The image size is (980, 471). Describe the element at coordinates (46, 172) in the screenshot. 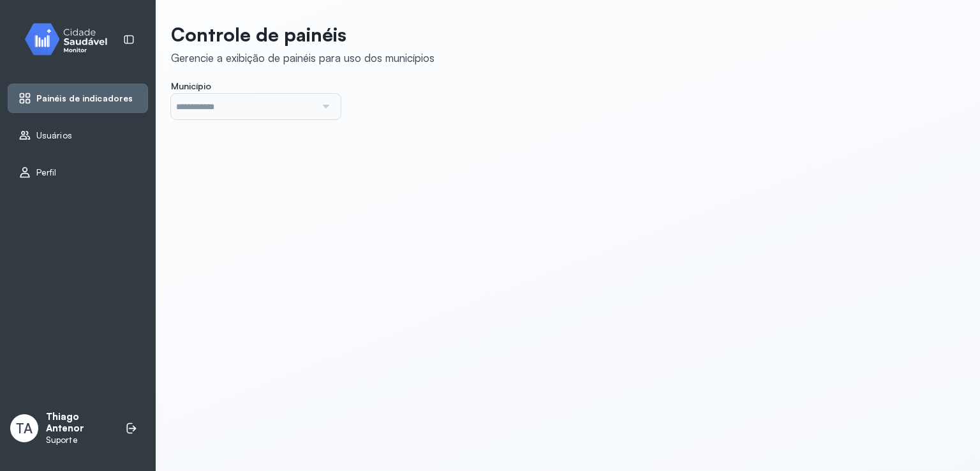

I see `span: Perfil` at that location.